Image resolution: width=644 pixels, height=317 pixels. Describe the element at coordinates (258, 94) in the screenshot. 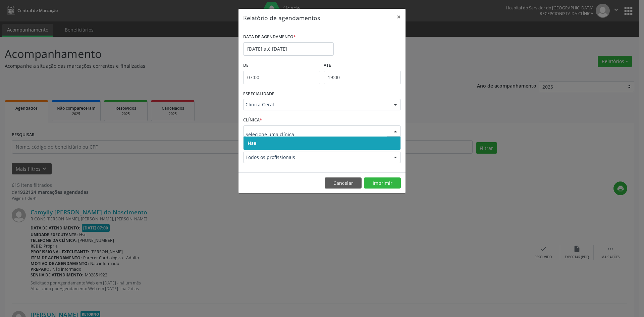

I see `label: ESPECIALIDADE` at that location.